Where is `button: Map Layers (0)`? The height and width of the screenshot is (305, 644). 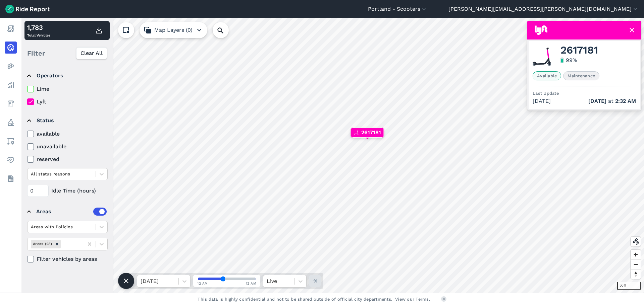
button: Map Layers (0) is located at coordinates (173, 30).